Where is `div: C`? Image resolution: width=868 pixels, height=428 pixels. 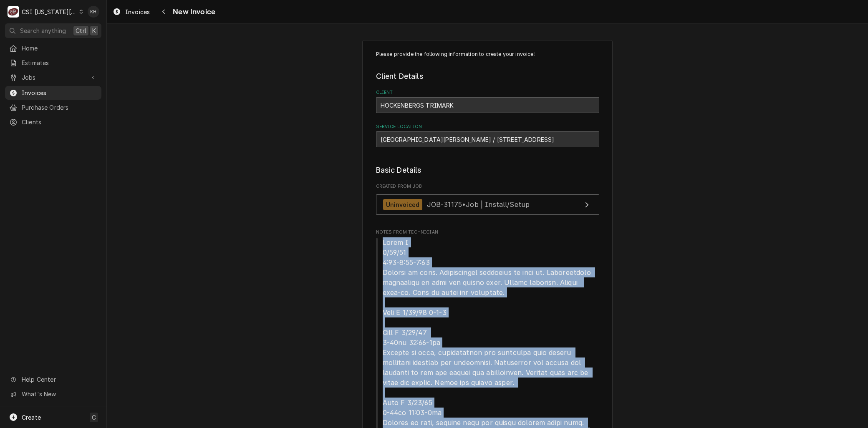 div: C is located at coordinates (13, 11).